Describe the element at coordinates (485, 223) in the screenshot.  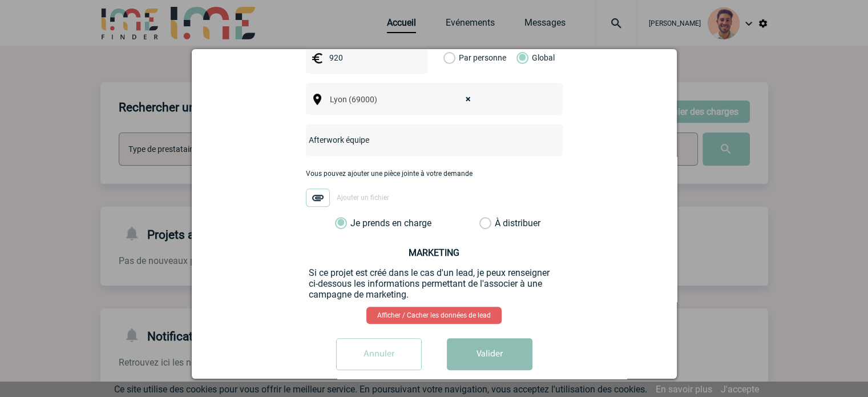
I see `label: À distribuer` at that location.